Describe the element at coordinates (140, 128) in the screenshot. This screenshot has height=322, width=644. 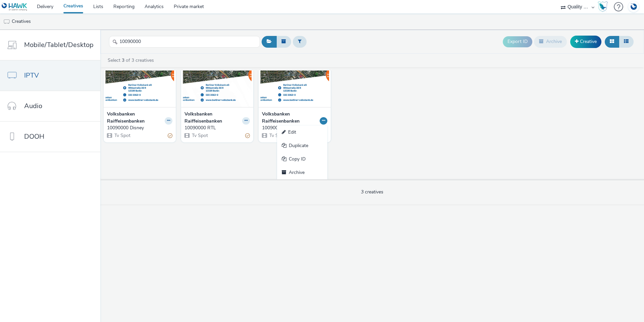
I see `a: 10090000 Disney` at that location.